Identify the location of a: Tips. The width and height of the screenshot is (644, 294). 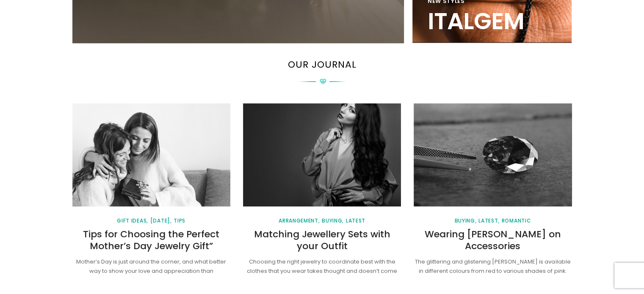
(179, 221).